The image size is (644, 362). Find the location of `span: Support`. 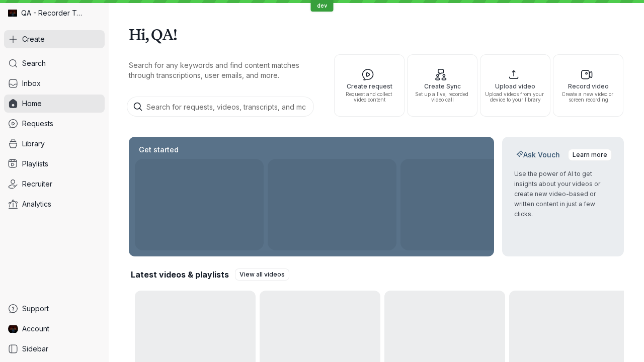

span: Support is located at coordinates (35, 309).